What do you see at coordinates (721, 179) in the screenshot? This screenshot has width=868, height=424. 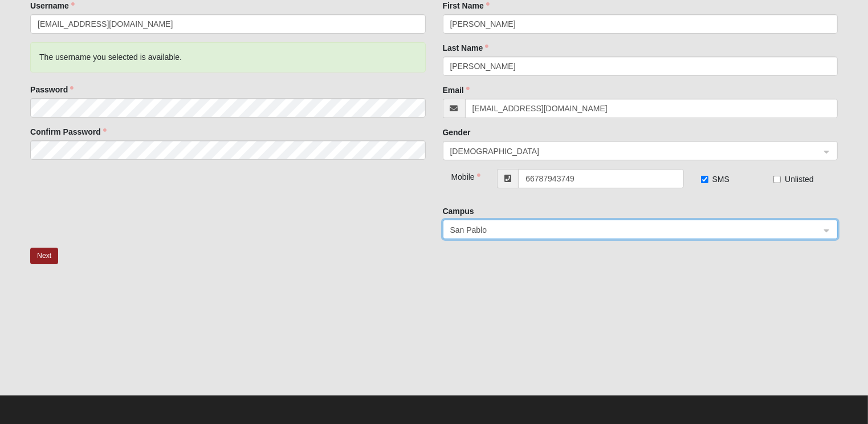 I see `span: SMS` at bounding box center [721, 179].